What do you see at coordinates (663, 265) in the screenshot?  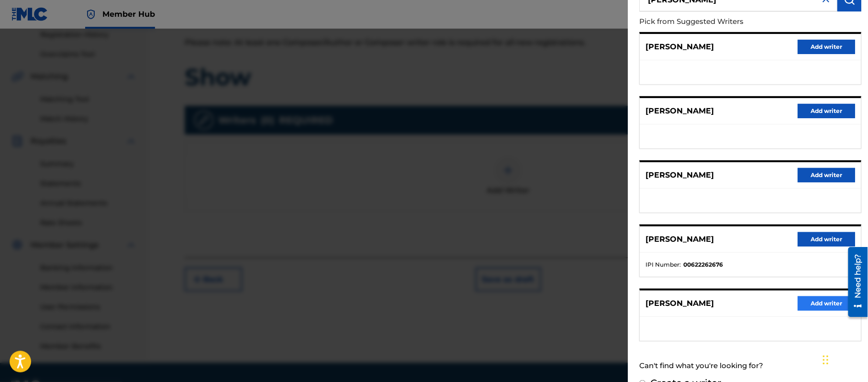 I see `span: IPI Number :` at bounding box center [663, 265].